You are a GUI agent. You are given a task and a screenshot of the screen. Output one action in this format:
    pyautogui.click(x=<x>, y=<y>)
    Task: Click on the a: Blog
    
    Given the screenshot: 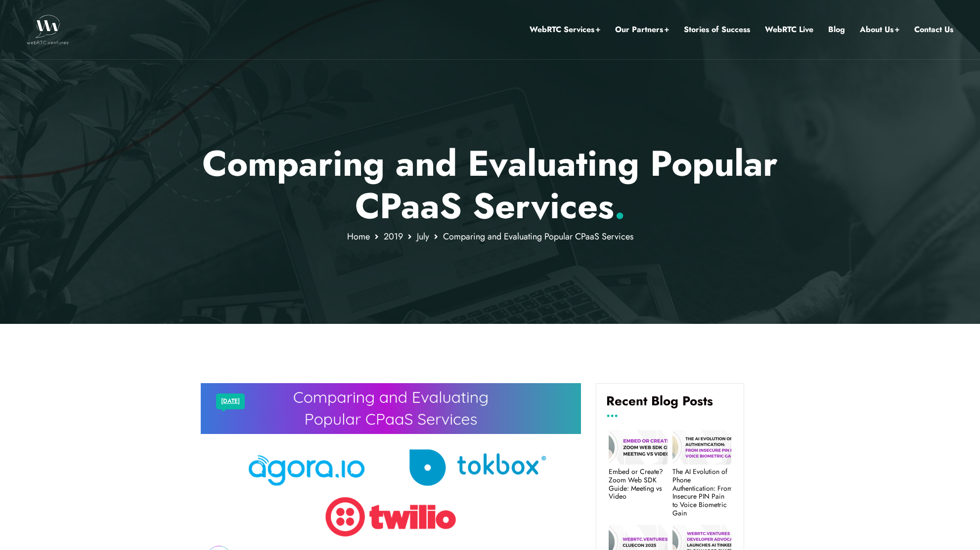 What is the action you would take?
    pyautogui.click(x=836, y=30)
    